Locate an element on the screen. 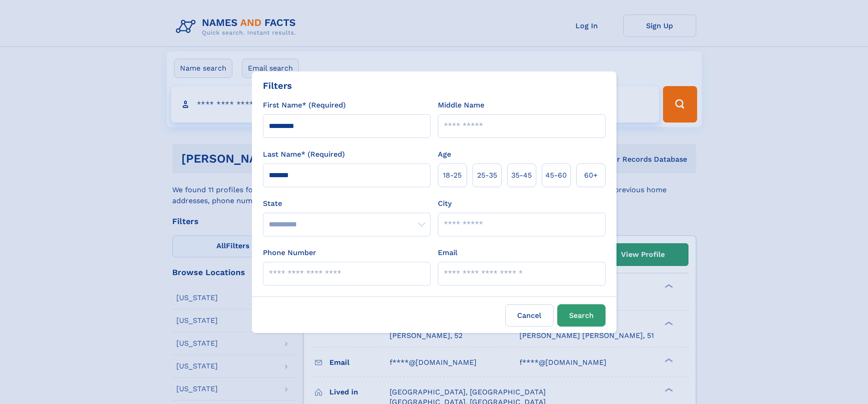 This screenshot has width=868, height=404. span: 18‑25 is located at coordinates (452, 176).